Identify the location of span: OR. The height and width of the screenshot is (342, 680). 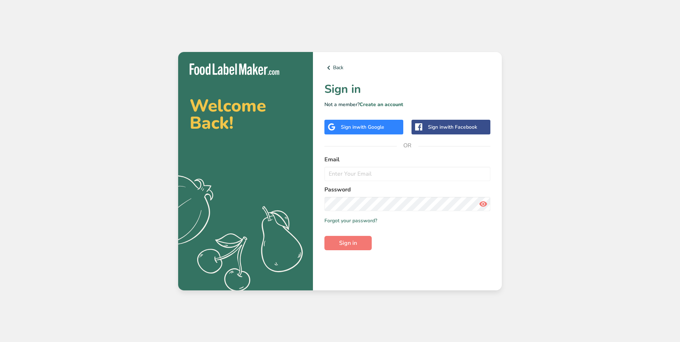
(407, 145).